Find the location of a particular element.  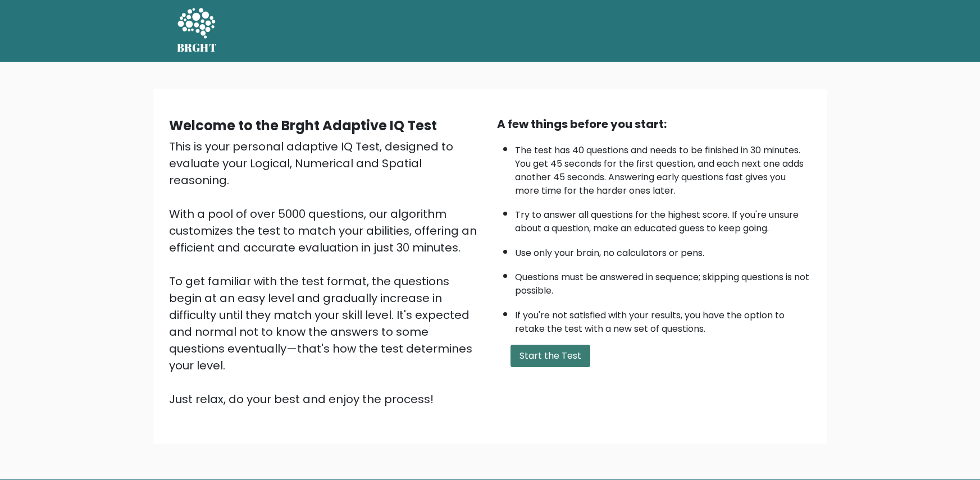

li: Try to answer all questions for the highest score. If you're unsure about a question, make an edu... is located at coordinates (663, 219).